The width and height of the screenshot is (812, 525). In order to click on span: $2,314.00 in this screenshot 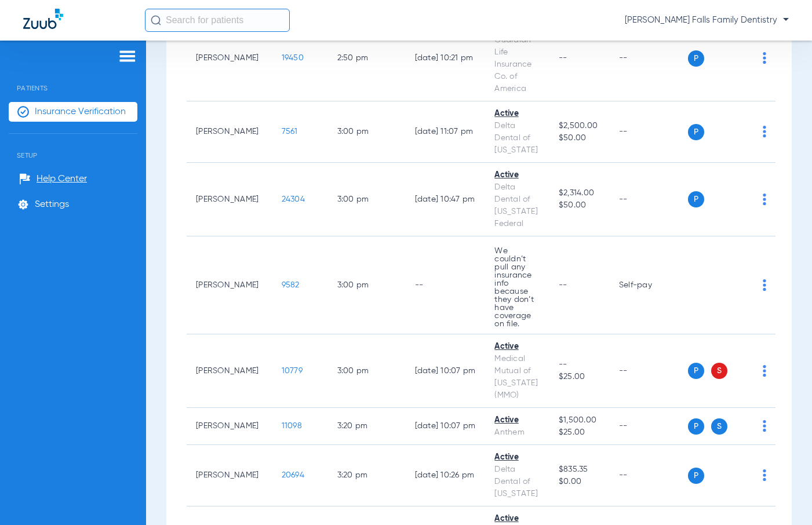, I will do `click(580, 193)`.